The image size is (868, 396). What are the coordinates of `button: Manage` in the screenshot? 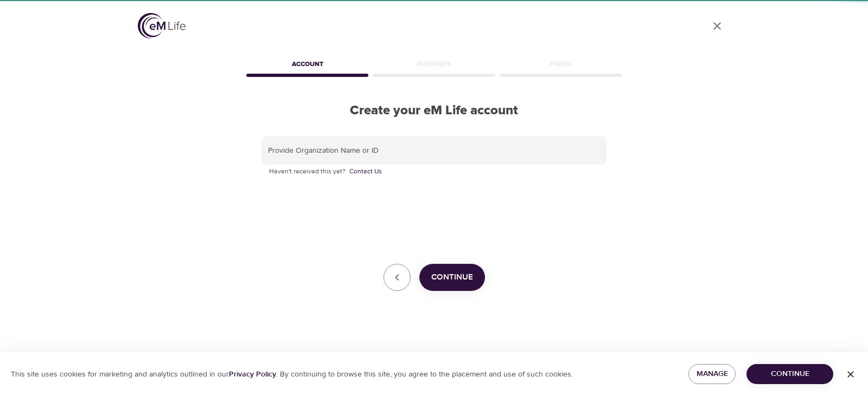 It's located at (711, 374).